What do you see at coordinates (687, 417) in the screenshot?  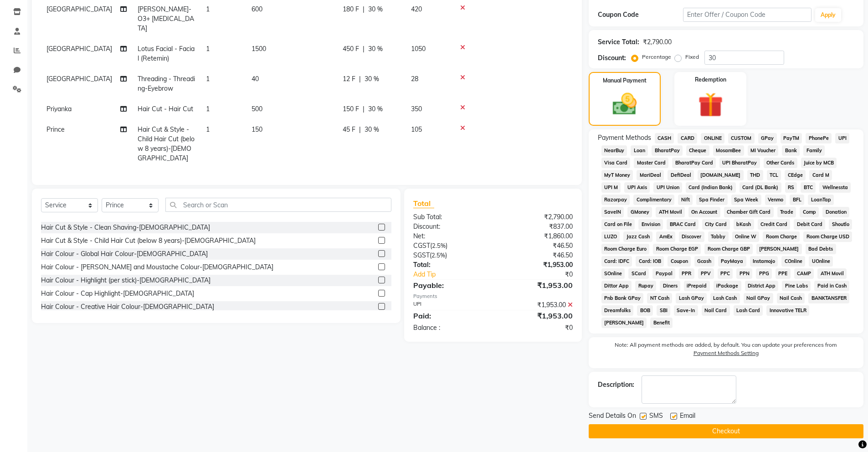 I see `span: Email` at bounding box center [687, 417].